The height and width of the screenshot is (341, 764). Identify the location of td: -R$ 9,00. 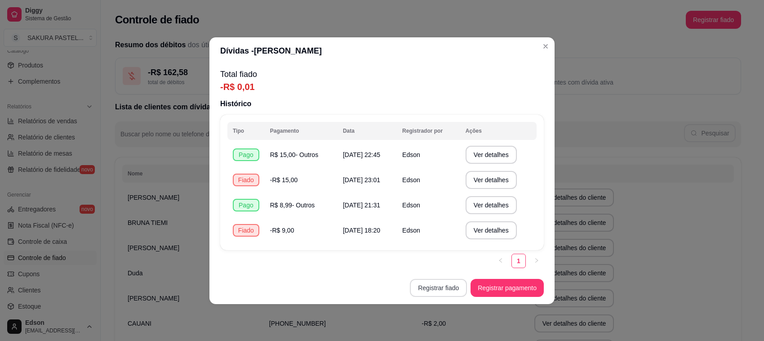
(301, 230).